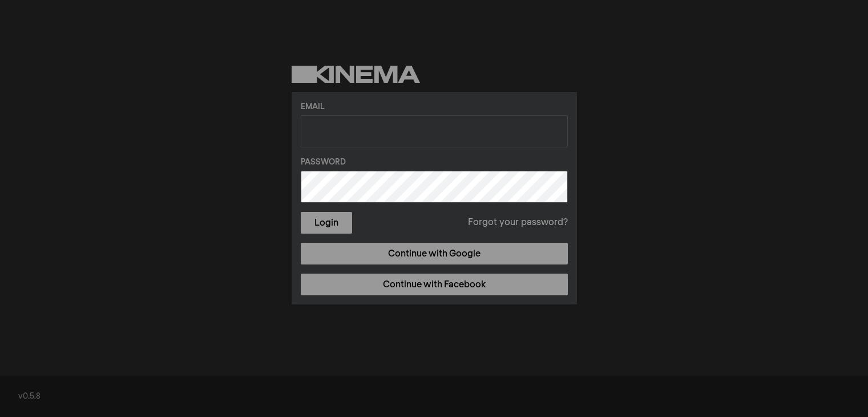 This screenshot has width=868, height=417. I want to click on div: v0.5.8, so click(434, 396).